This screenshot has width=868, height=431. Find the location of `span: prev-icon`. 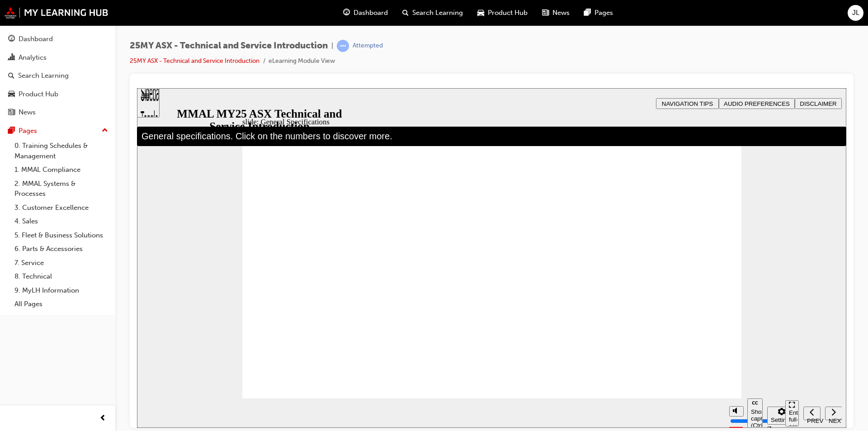

span: prev-icon is located at coordinates (103, 418).